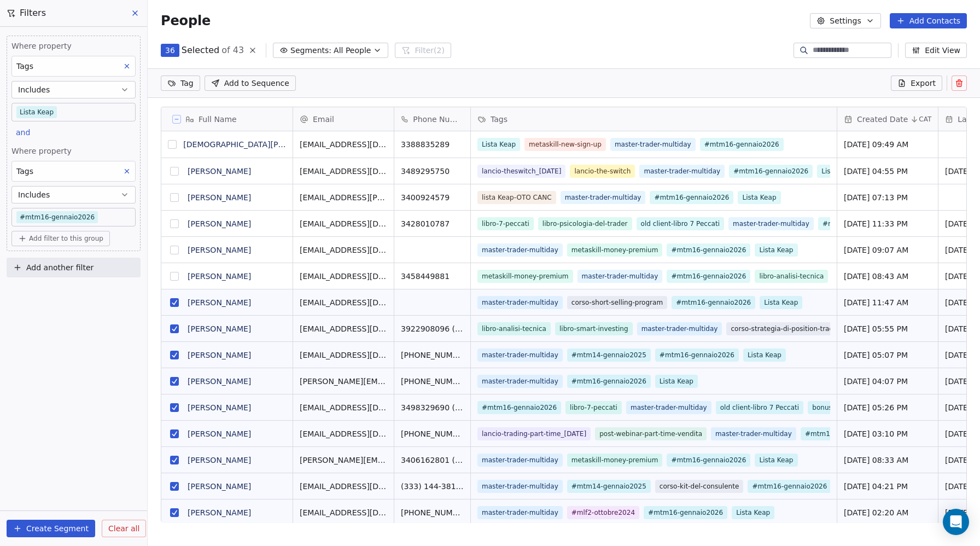 Image resolution: width=980 pixels, height=546 pixels. What do you see at coordinates (256, 83) in the screenshot?
I see `span: Add to Sequence` at bounding box center [256, 83].